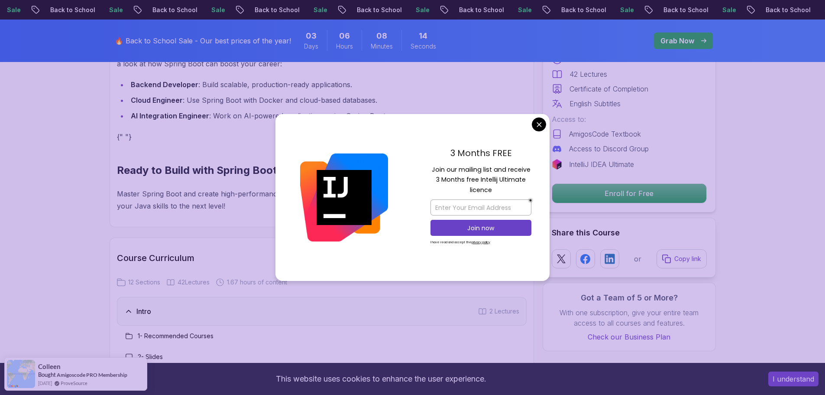  What do you see at coordinates (157, 100) in the screenshot?
I see `strong: Cloud Engineer` at bounding box center [157, 100].